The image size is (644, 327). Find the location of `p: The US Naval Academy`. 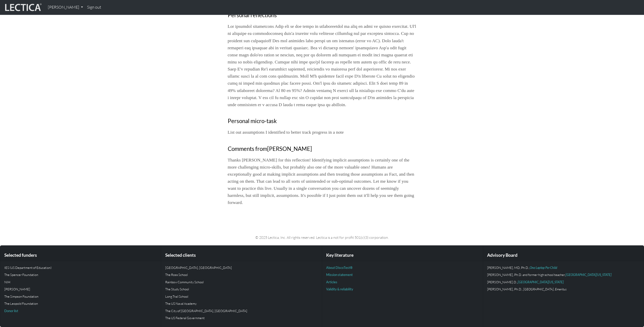

p: The US Naval Academy is located at coordinates (241, 304).